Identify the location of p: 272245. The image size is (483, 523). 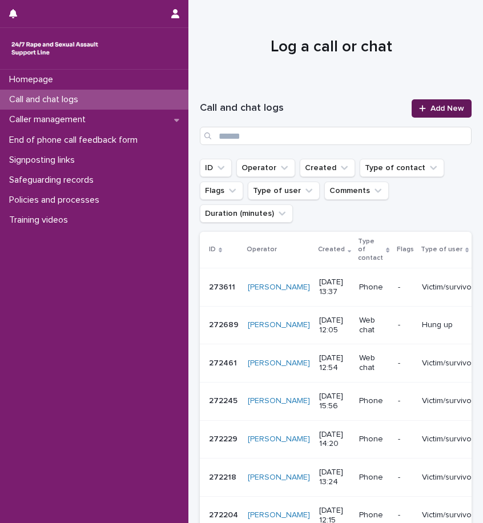
(224, 400).